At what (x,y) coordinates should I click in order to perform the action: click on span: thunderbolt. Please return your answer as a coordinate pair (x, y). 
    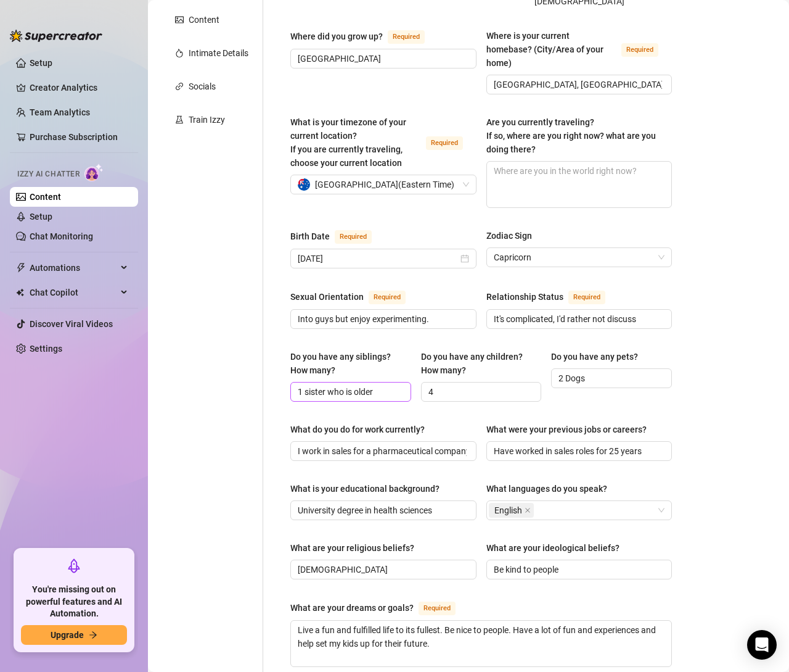
    Looking at the image, I should click on (21, 268).